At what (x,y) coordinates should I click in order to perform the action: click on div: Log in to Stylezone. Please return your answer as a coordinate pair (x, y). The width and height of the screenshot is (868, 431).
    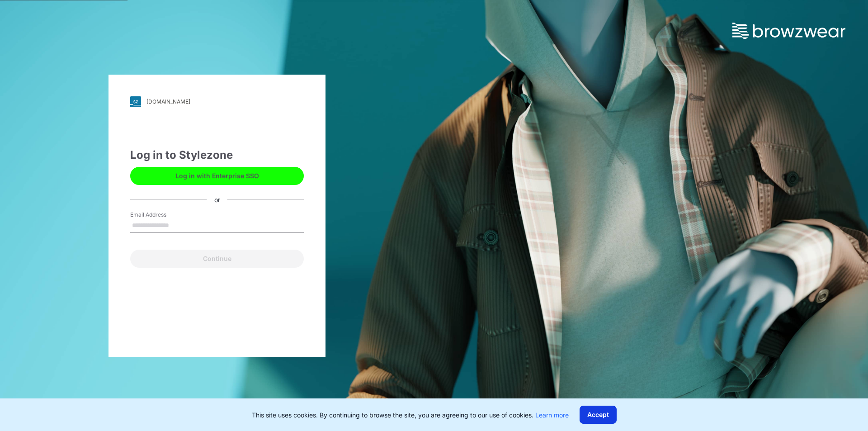
    Looking at the image, I should click on (217, 155).